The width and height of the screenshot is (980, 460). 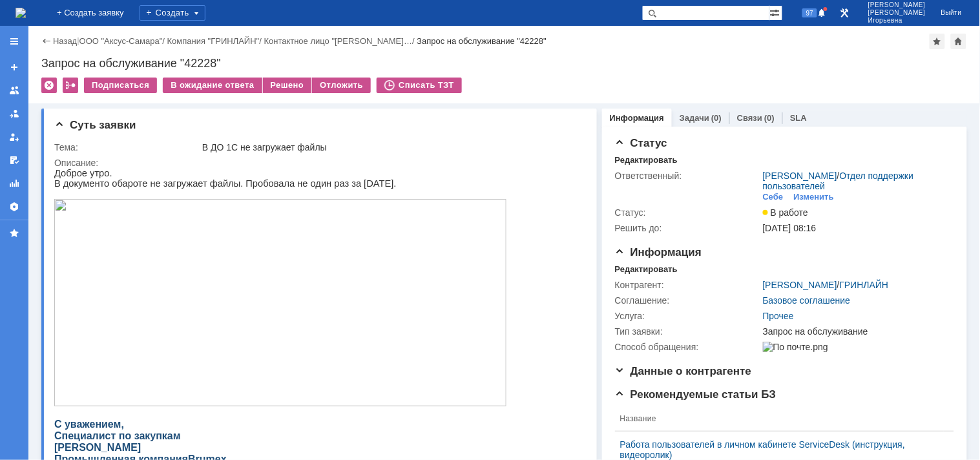 I want to click on div: Работа пользователей в личном кабинете ServiceDesk (инструкция, видеоролик), so click(x=779, y=450).